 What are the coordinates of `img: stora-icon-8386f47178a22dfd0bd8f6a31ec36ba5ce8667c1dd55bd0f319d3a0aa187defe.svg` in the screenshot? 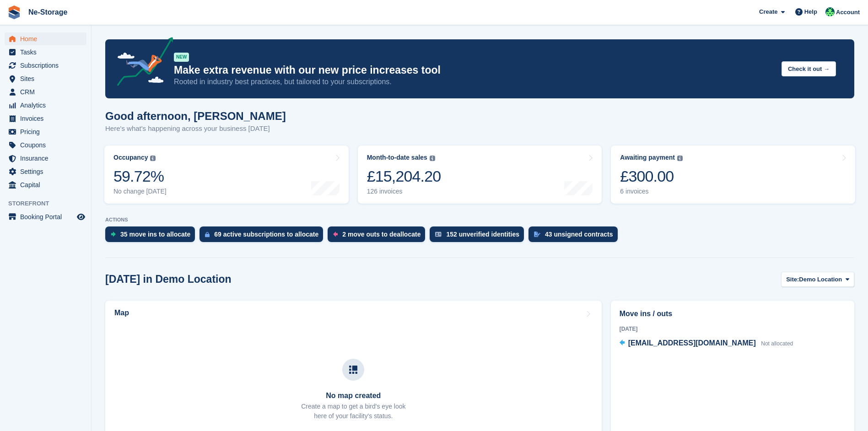 It's located at (14, 12).